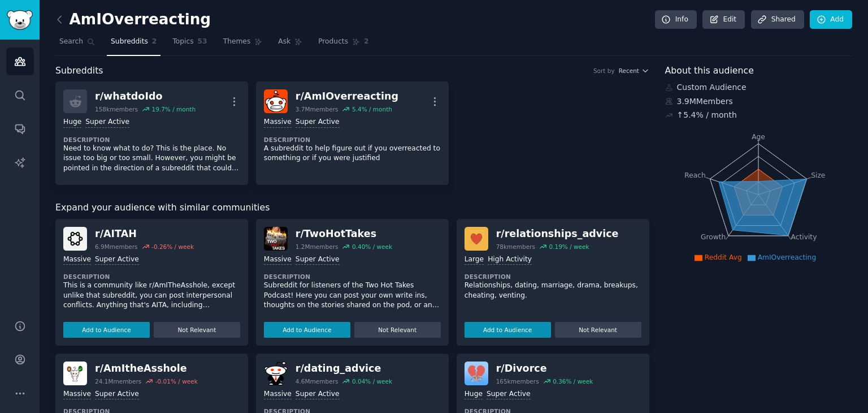  What do you see at coordinates (517, 381) in the screenshot?
I see `div: 165k members` at bounding box center [517, 381].